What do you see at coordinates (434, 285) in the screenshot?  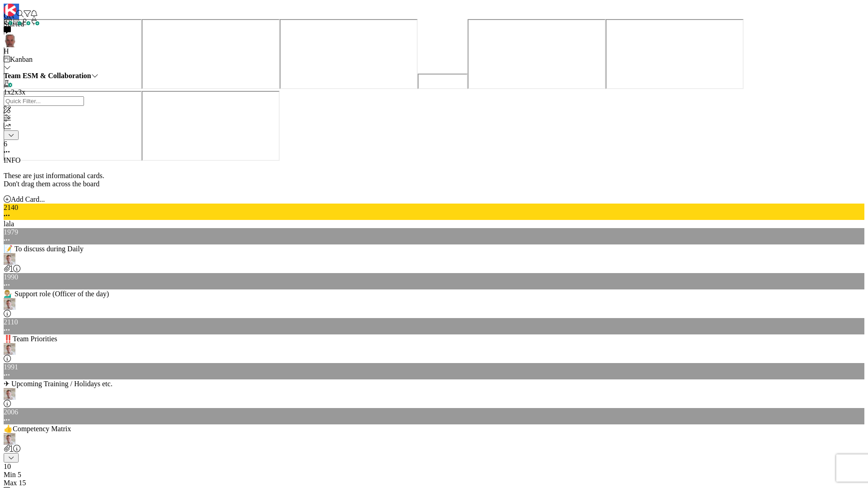 I see `div: 1990💁🏼‍♂️ Support role (Officer of the day)` at bounding box center [434, 285].